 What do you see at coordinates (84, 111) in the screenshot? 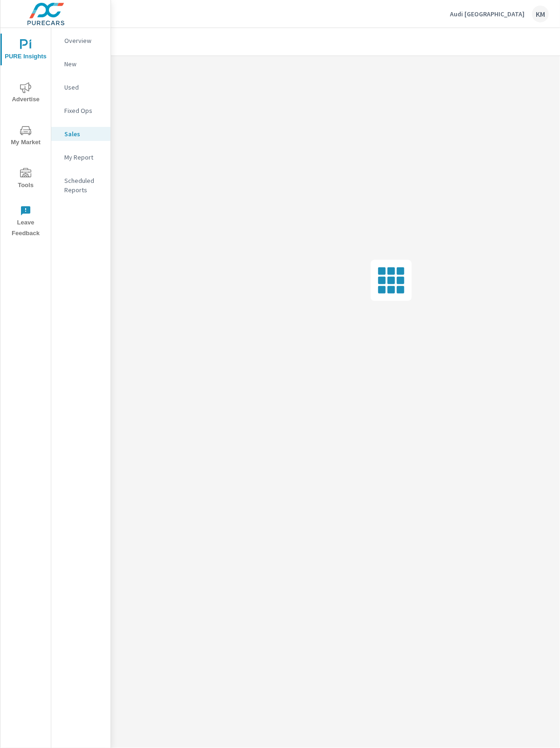
I see `p: Fixed Ops` at bounding box center [84, 111].